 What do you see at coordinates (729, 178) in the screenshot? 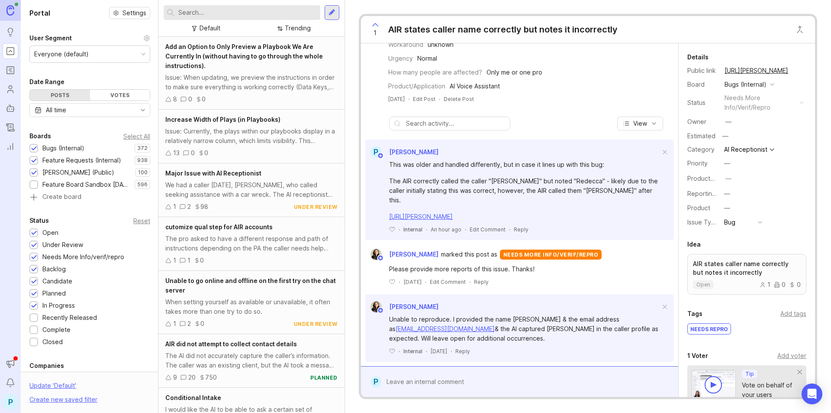
I see `button: ProductboardID` at bounding box center [729, 178].